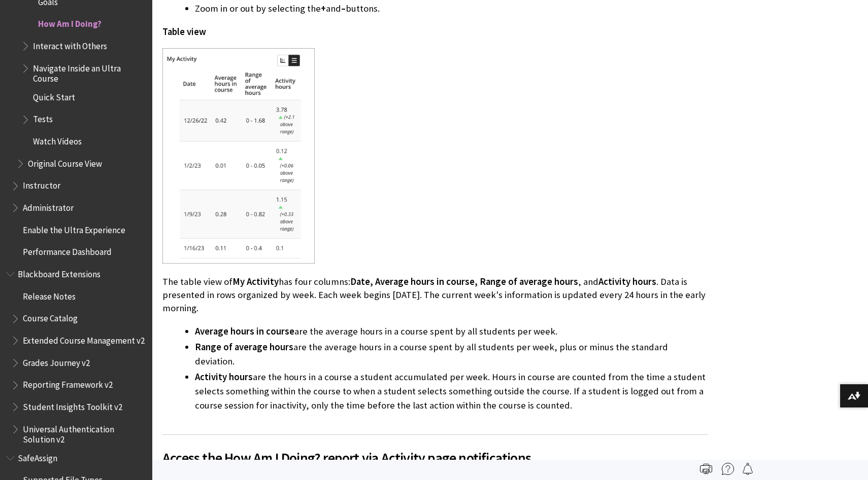  I want to click on img: More help, so click(728, 469).